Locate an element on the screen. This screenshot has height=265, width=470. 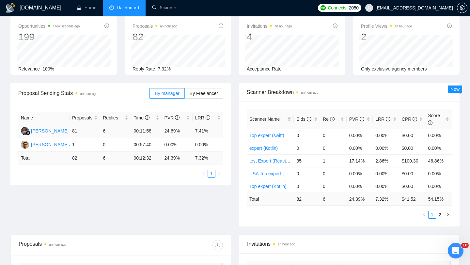
a: Top expert (Kotlin) is located at coordinates (268, 187).